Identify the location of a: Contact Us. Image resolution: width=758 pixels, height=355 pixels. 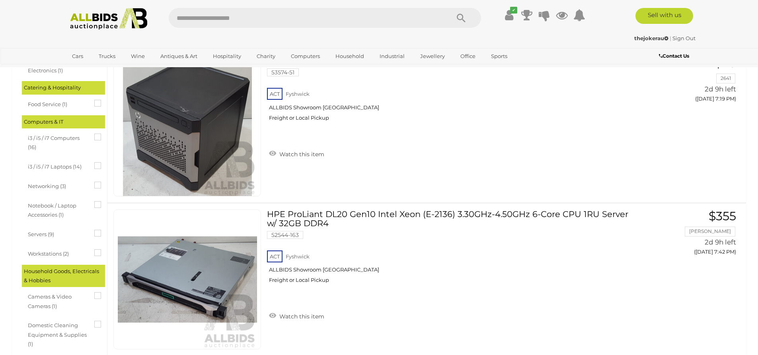
(675, 56).